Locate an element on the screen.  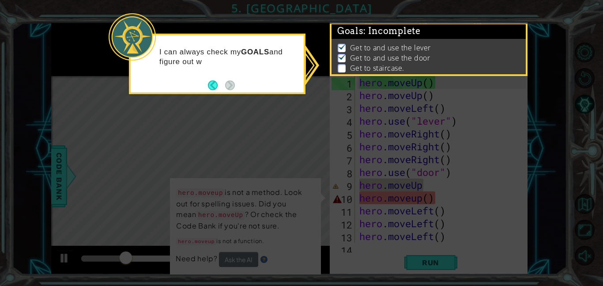
p: Get to and use the lever is located at coordinates (390, 48).